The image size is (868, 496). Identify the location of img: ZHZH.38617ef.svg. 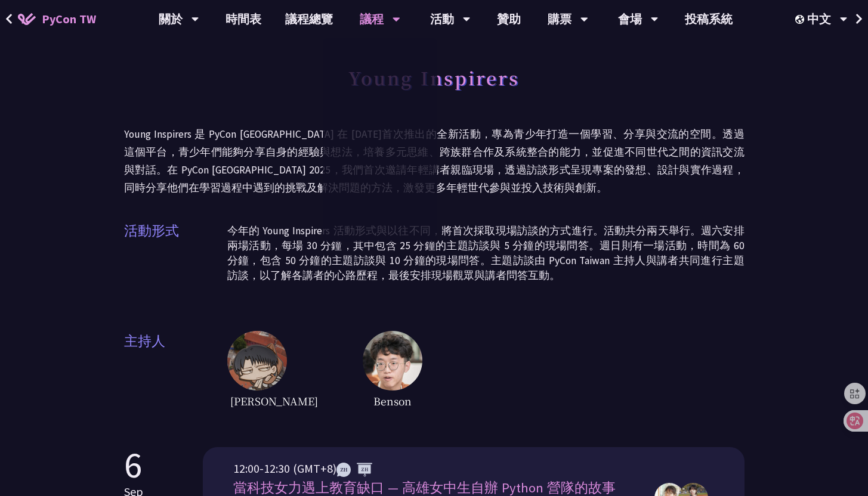
(354, 469).